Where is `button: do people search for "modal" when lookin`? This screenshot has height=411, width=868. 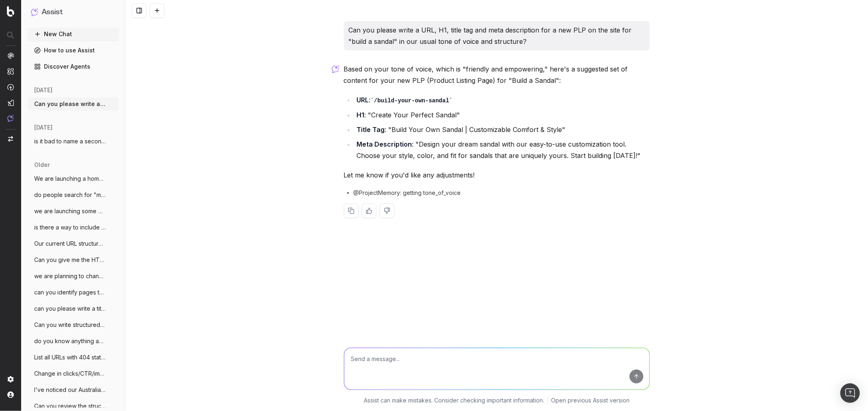
button: do people search for "modal" when lookin is located at coordinates (73, 195).